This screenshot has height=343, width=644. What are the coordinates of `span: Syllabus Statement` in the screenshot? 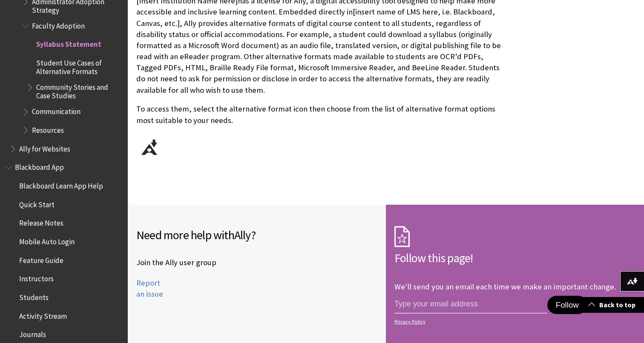 It's located at (68, 43).